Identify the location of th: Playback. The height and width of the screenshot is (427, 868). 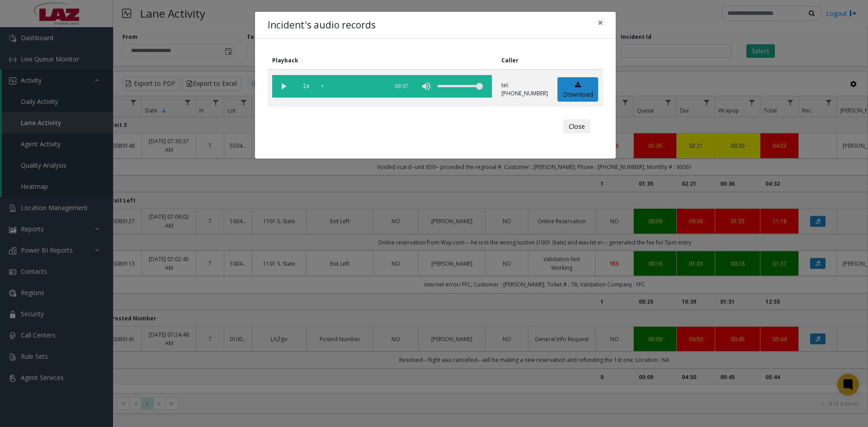
(382, 60).